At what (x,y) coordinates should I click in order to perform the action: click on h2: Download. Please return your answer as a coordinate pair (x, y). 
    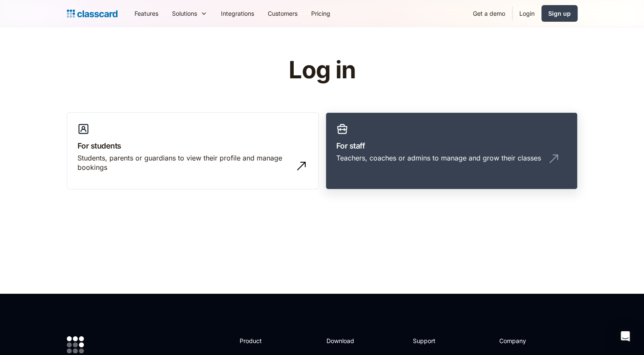
    Looking at the image, I should click on (343, 341).